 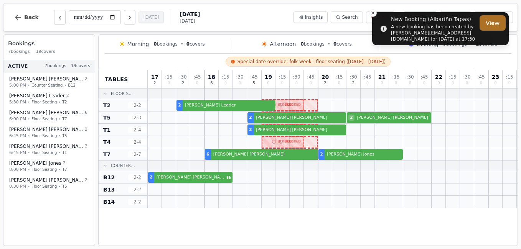 I want to click on button: Previous day, so click(x=60, y=17).